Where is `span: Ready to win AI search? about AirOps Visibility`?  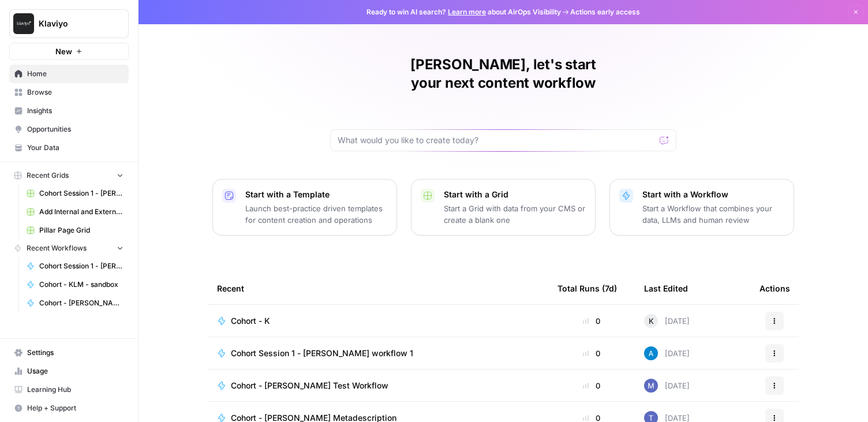 span: Ready to win AI search? about AirOps Visibility is located at coordinates (464, 12).